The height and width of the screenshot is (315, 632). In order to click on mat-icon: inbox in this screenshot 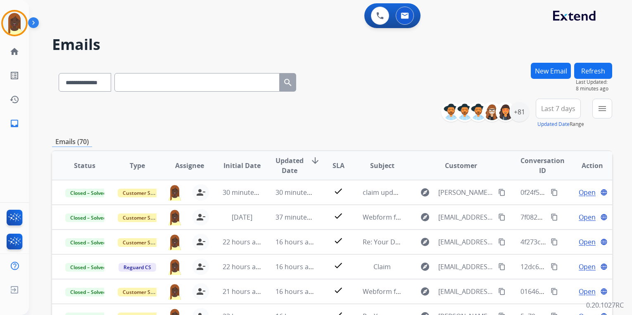, I will do `click(14, 124)`.